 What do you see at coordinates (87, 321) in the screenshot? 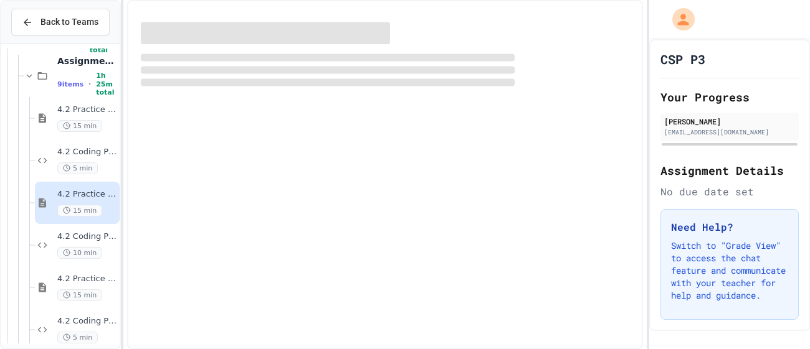
I see `span: 4.2 Coding Practice #3` at bounding box center [87, 321].